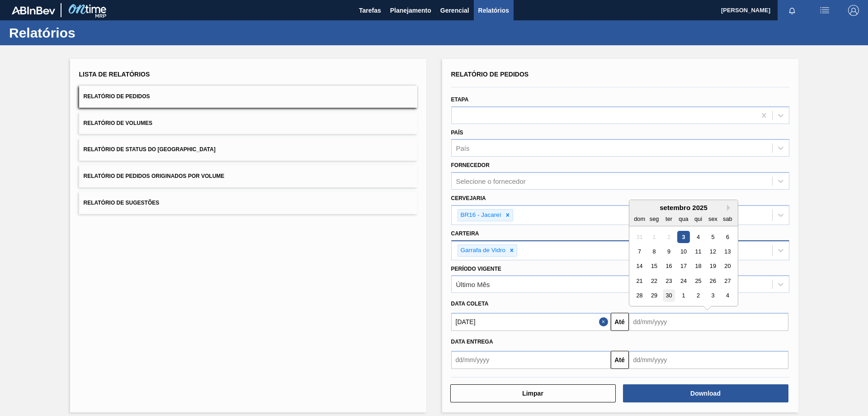 This screenshot has height=416, width=868. What do you see at coordinates (683, 266) in the screenshot?
I see `div: month 2025-09` at bounding box center [683, 266].